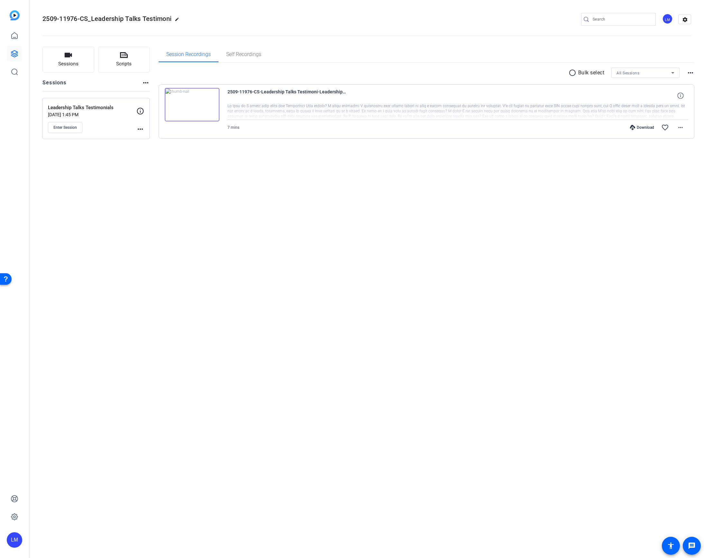 This screenshot has height=558, width=704. Describe the element at coordinates (14, 15) in the screenshot. I see `img: blue-gradient.svg` at that location.